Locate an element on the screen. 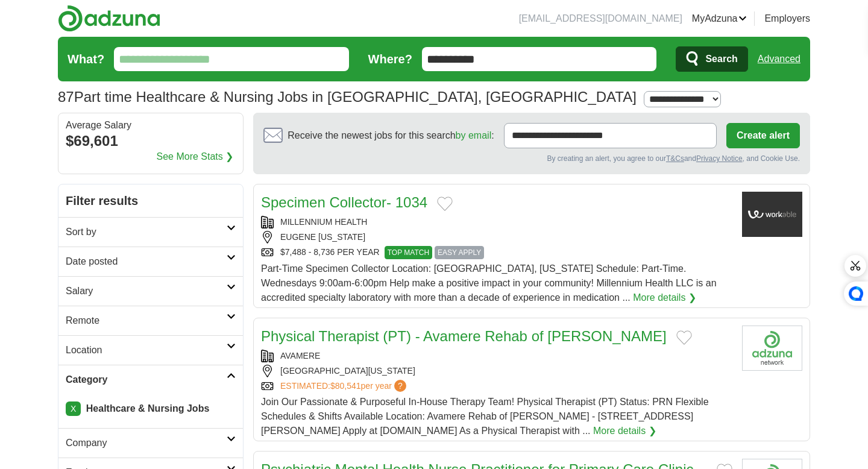  a: Specimen Collector- 1034 is located at coordinates (344, 202).